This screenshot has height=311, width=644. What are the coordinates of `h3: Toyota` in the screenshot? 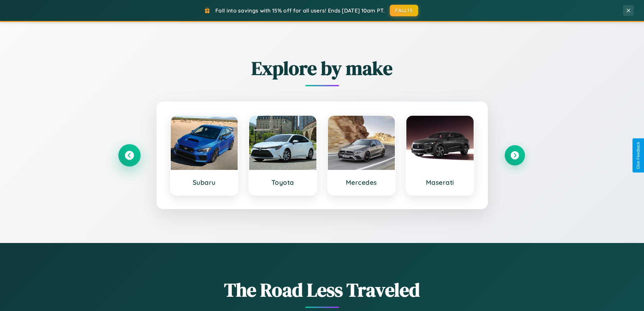 It's located at (283, 183).